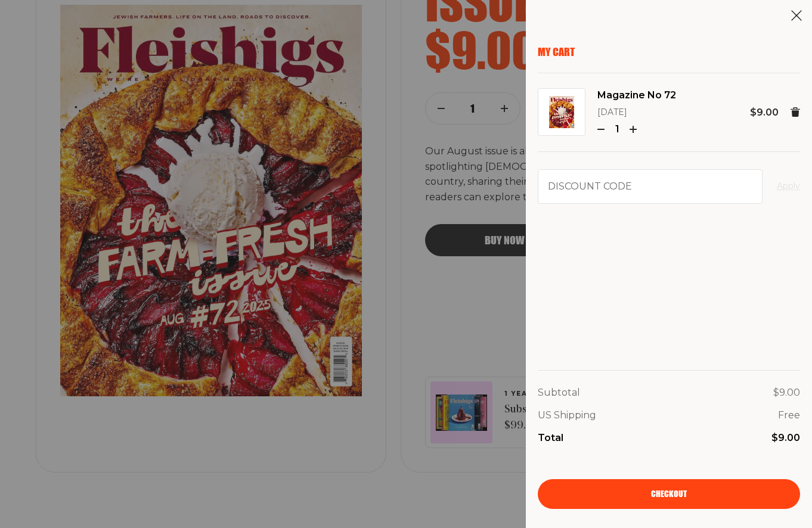 Image resolution: width=812 pixels, height=528 pixels. Describe the element at coordinates (789, 415) in the screenshot. I see `p: Free` at that location.